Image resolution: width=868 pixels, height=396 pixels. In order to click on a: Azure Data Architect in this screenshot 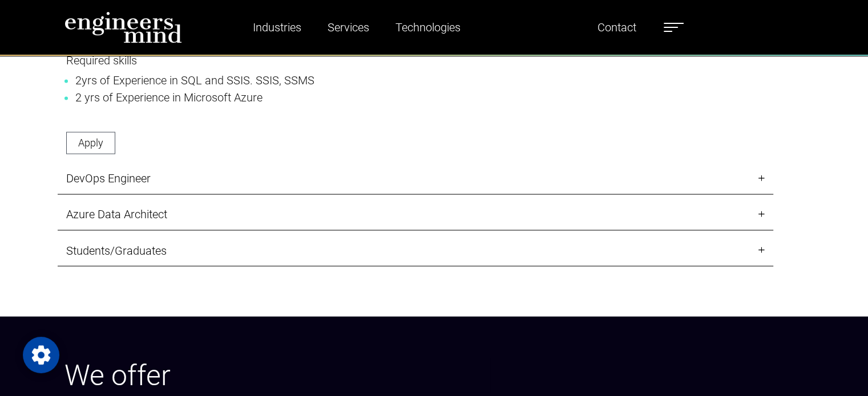, I will do `click(416, 214)`.